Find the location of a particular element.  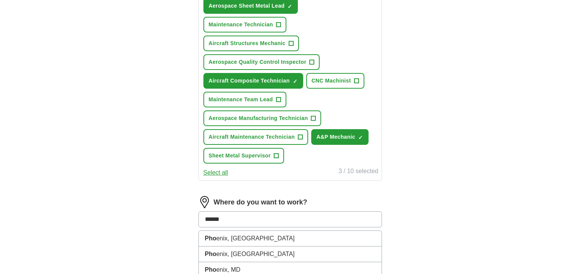

button: Maintenance Team Lead is located at coordinates (245, 99).